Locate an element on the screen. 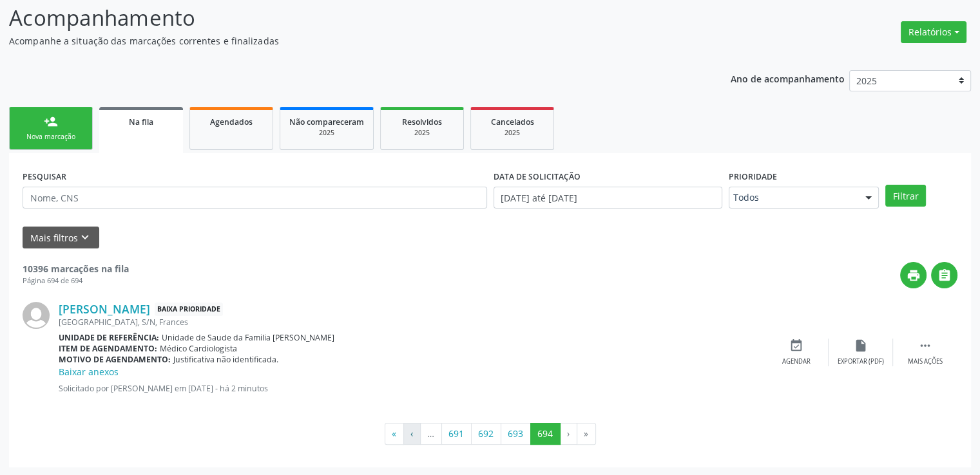 This screenshot has height=475, width=980. button: Go to first page is located at coordinates (394, 434).